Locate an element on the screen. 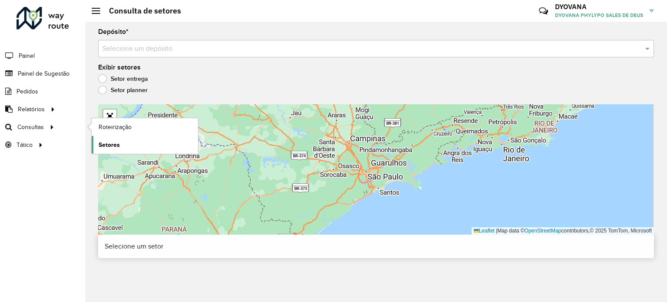 The height and width of the screenshot is (302, 667). span: Tático is located at coordinates (24, 145).